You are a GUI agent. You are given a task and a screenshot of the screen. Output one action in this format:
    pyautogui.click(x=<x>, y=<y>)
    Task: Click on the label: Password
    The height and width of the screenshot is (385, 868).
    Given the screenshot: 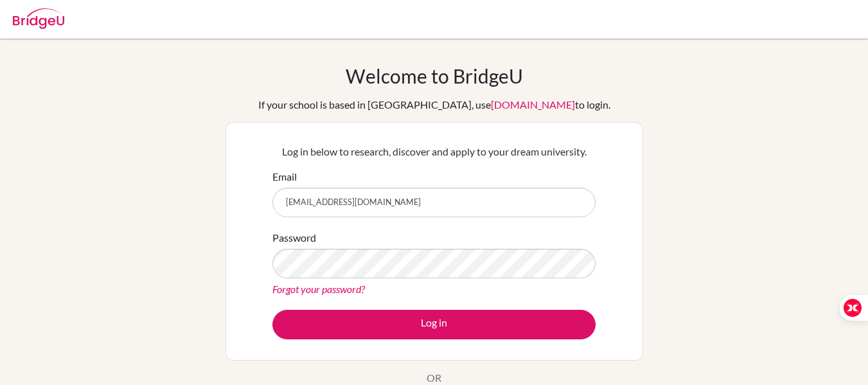 What is the action you would take?
    pyautogui.click(x=295, y=238)
    